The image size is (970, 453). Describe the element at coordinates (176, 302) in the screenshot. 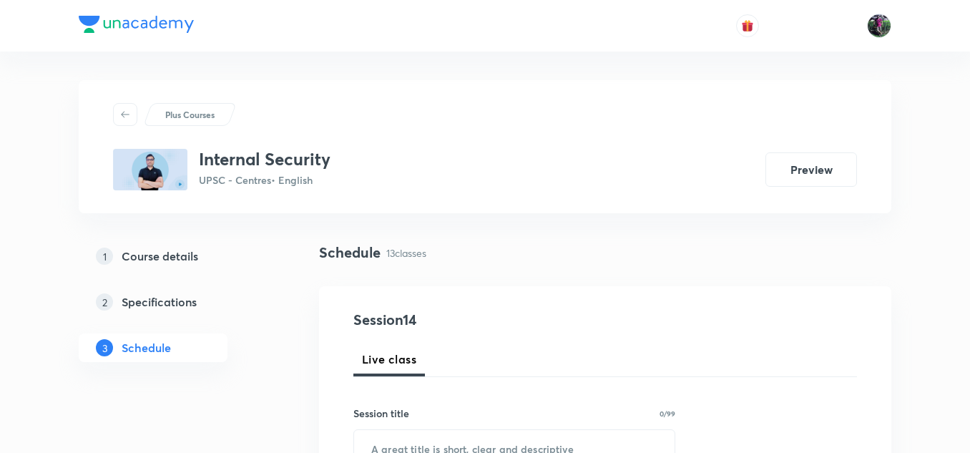

I see `a: 2Specifications` at that location.